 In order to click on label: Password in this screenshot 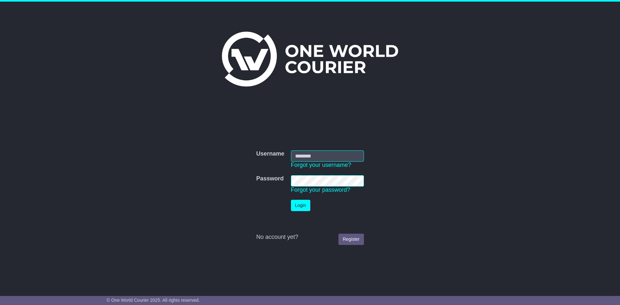, I will do `click(270, 179)`.